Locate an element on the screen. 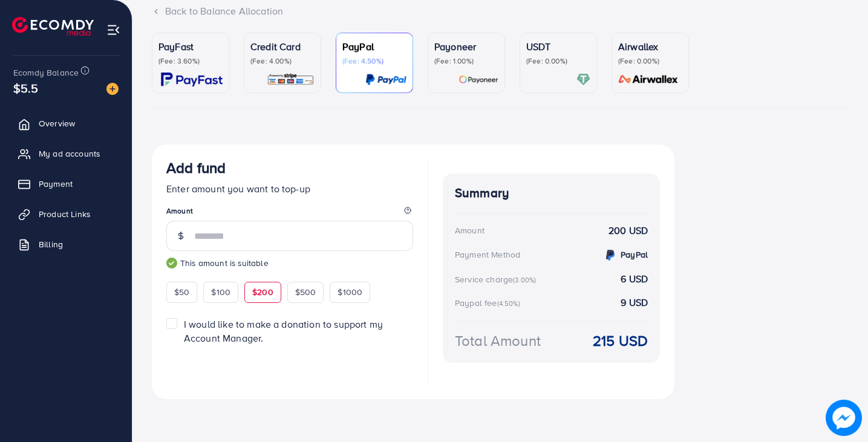 This screenshot has height=442, width=868. p: (Fee: 4.00%) is located at coordinates (283, 61).